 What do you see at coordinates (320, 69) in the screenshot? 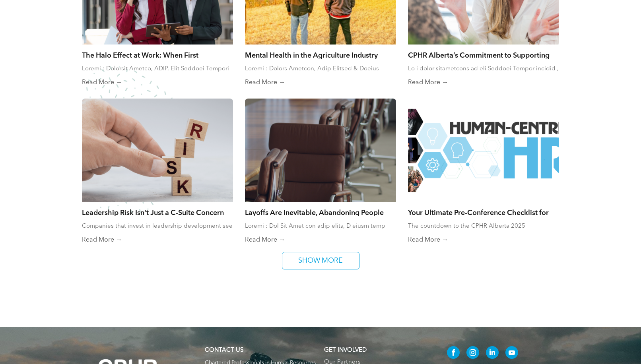
I see `div: Loremi : Dolors Ametcon, Adip Elitsed & Doeius Temporin Utlabo etdolo ma aliquaenimad minimvenia ...` at bounding box center [320, 69].